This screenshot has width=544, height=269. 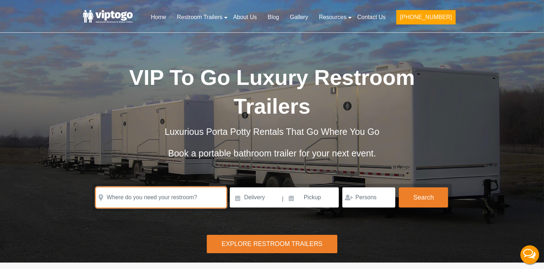 I want to click on button: Live Chat, so click(x=530, y=255).